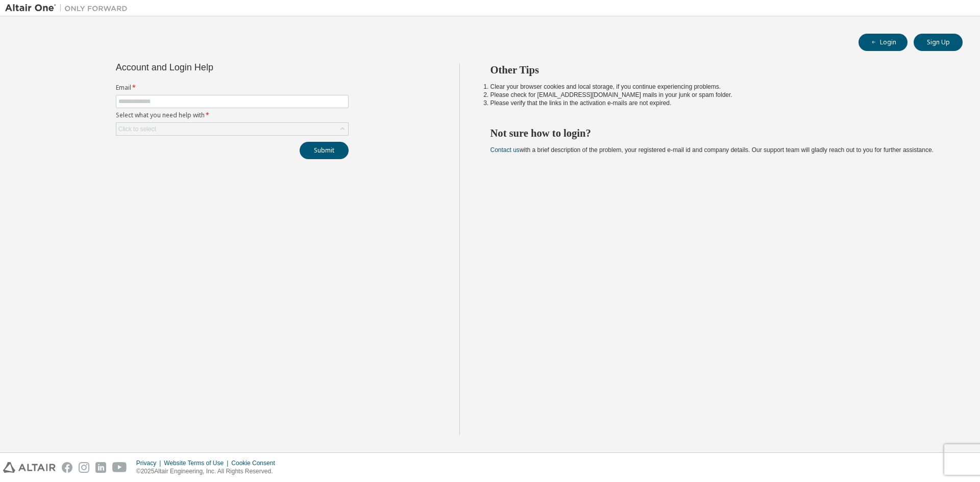  I want to click on h2: Other Tips, so click(718, 70).